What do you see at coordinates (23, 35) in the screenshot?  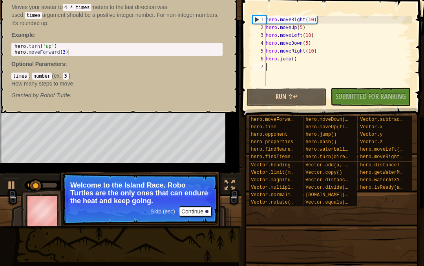 I see `span: Example` at bounding box center [23, 35].